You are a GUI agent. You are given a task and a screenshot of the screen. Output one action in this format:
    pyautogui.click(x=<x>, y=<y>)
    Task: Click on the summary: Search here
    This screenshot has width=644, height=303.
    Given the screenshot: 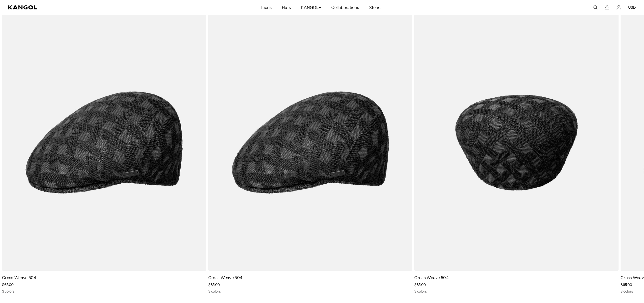 What is the action you would take?
    pyautogui.click(x=596, y=7)
    